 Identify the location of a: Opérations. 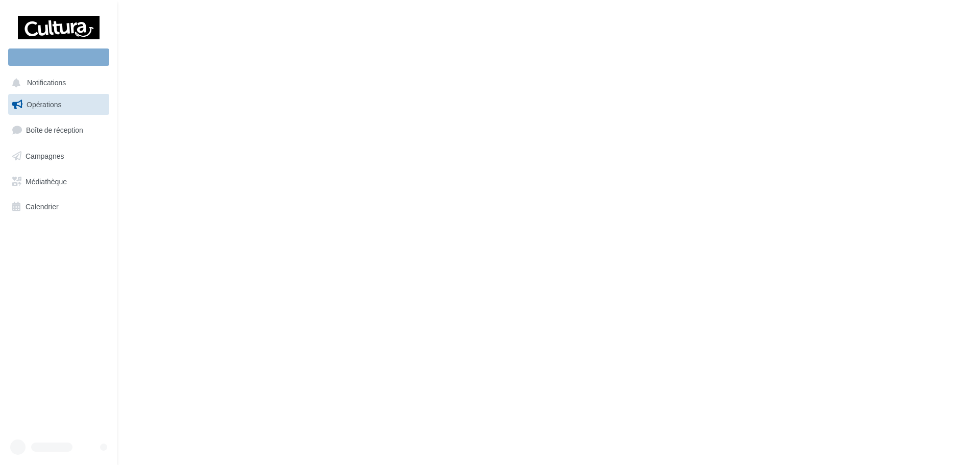
(59, 105).